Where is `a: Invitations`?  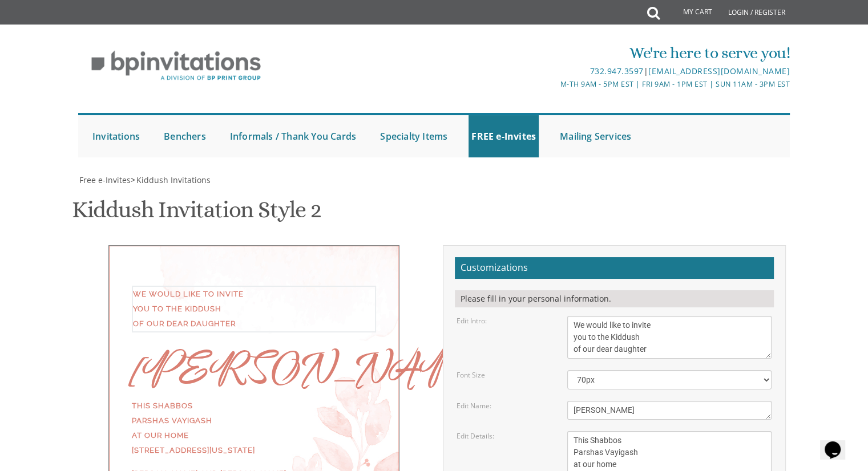 a: Invitations is located at coordinates (116, 136).